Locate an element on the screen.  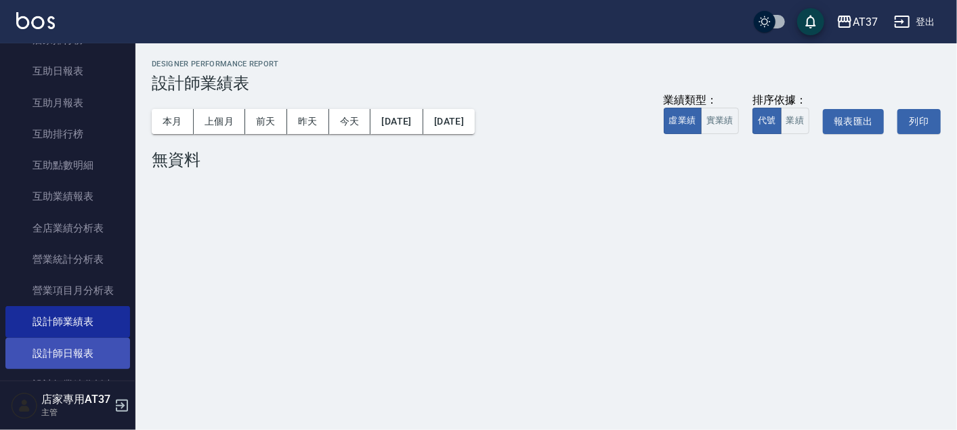
div: 排序依據： is located at coordinates (781, 100).